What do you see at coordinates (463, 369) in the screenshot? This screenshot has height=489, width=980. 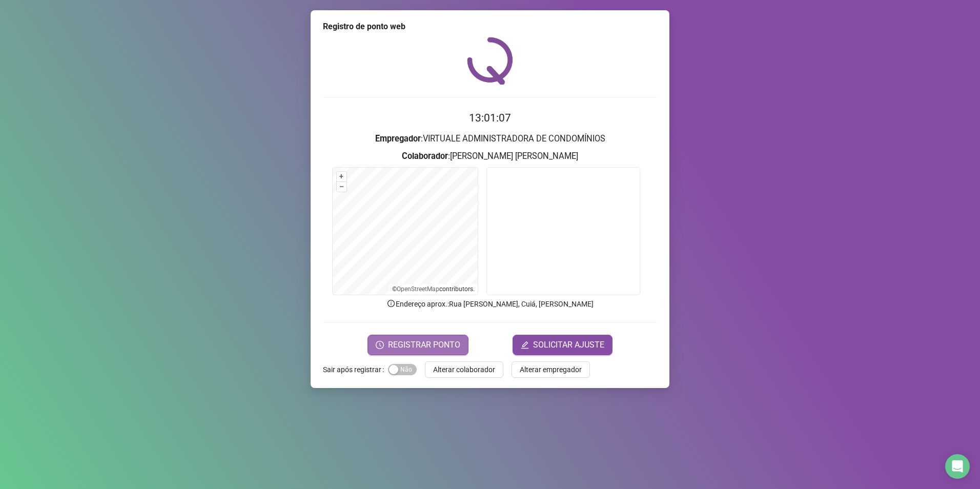 I see `span: Alterar colaborador` at bounding box center [463, 369].